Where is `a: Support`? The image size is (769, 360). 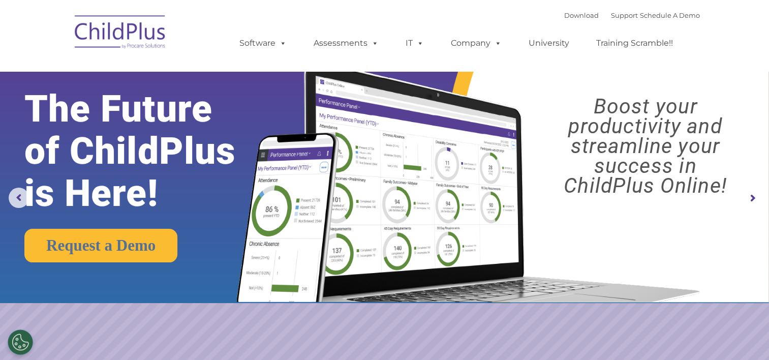 a: Support is located at coordinates (624, 15).